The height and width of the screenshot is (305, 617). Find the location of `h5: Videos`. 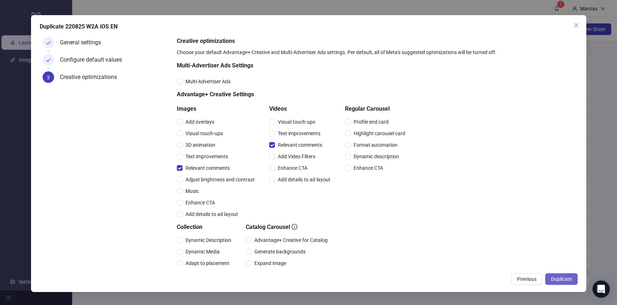

h5: Videos is located at coordinates (301, 109).